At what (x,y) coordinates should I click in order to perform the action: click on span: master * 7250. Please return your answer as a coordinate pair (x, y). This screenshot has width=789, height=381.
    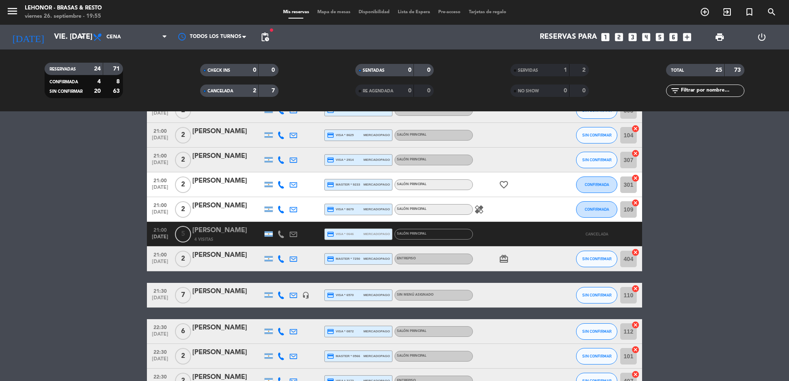
    Looking at the image, I should click on (343, 259).